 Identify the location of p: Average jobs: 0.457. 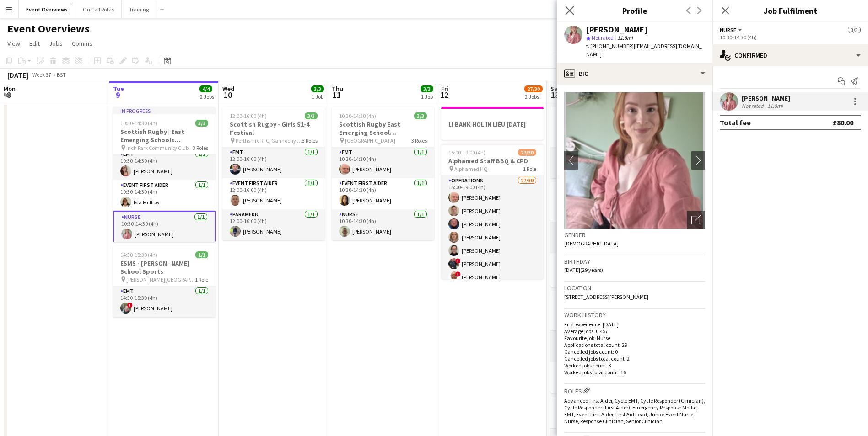
(635, 331).